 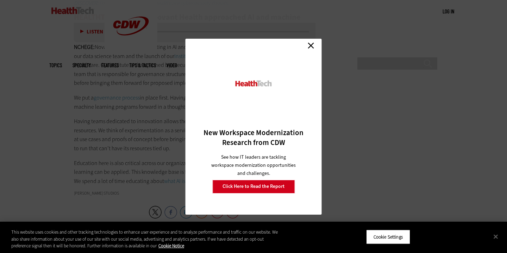 What do you see at coordinates (254, 138) in the screenshot?
I see `h3: New Workspace Modernization Research from CDW` at bounding box center [254, 138].